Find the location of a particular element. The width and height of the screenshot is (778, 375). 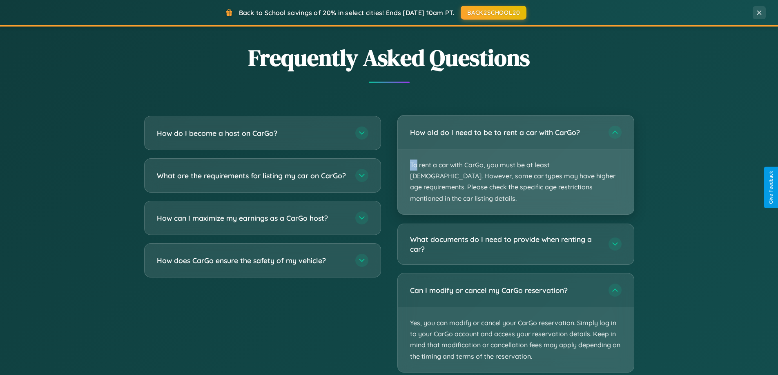

button: BACK2SCHOOL20 is located at coordinates (493, 13).